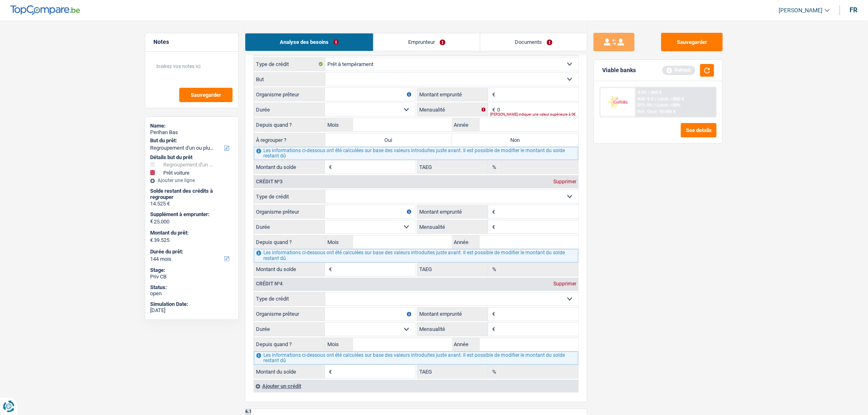 The image size is (868, 415). What do you see at coordinates (679, 70) in the screenshot?
I see `div: Refresh` at bounding box center [679, 70].